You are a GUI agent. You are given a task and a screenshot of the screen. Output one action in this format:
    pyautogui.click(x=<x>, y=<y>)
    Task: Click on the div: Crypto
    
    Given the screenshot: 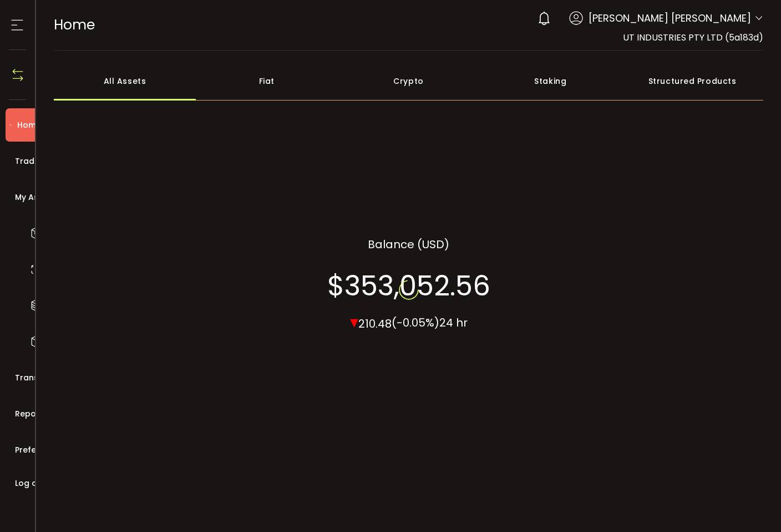 What is the action you would take?
    pyautogui.click(x=409, y=81)
    